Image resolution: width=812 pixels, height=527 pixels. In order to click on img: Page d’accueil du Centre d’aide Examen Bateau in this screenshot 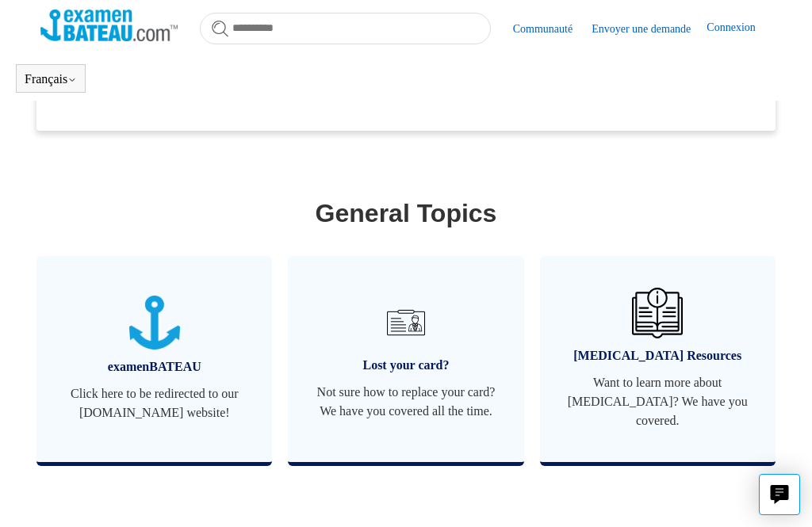, I will do `click(109, 25)`.